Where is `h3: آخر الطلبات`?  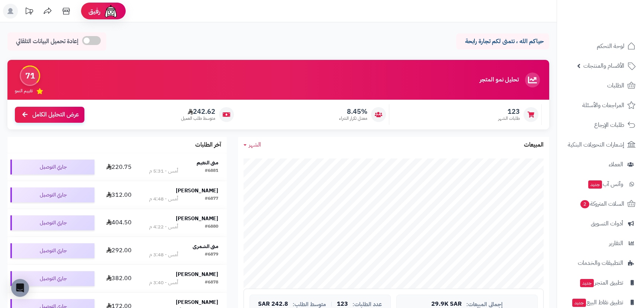 h3: آخر الطلبات is located at coordinates (208, 145).